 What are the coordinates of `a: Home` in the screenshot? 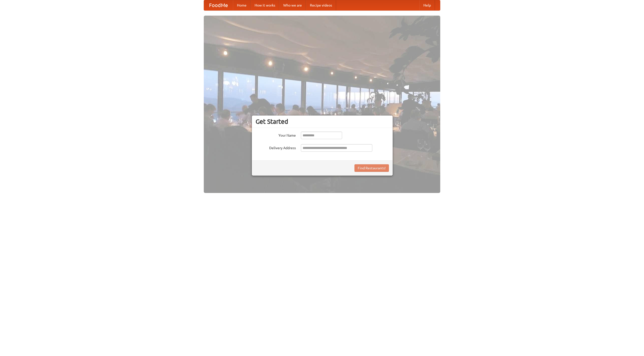 It's located at (242, 5).